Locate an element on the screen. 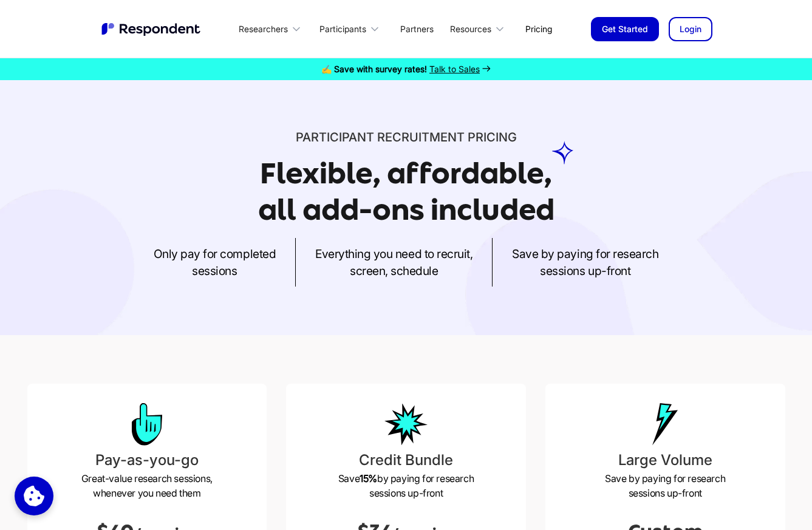 The width and height of the screenshot is (812, 530). p: Everything you need to recruit, screen, schedule is located at coordinates (394, 263).